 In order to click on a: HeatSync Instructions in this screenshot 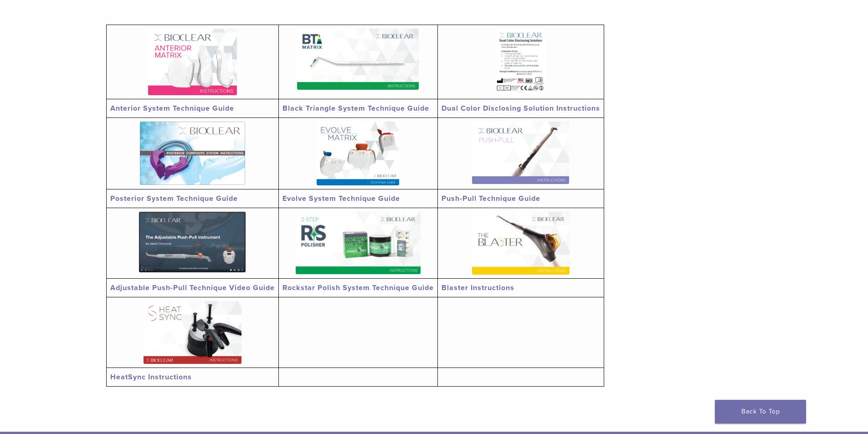, I will do `click(151, 377)`.